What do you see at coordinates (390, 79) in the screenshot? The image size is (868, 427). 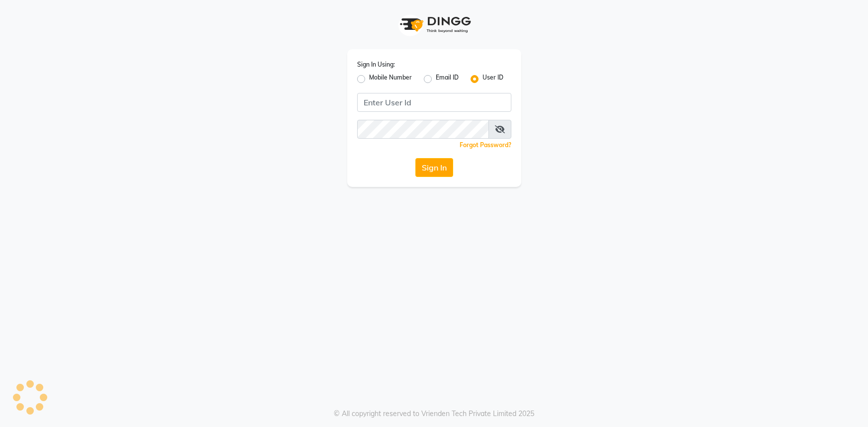 I see `label: Mobile Number` at bounding box center [390, 79].